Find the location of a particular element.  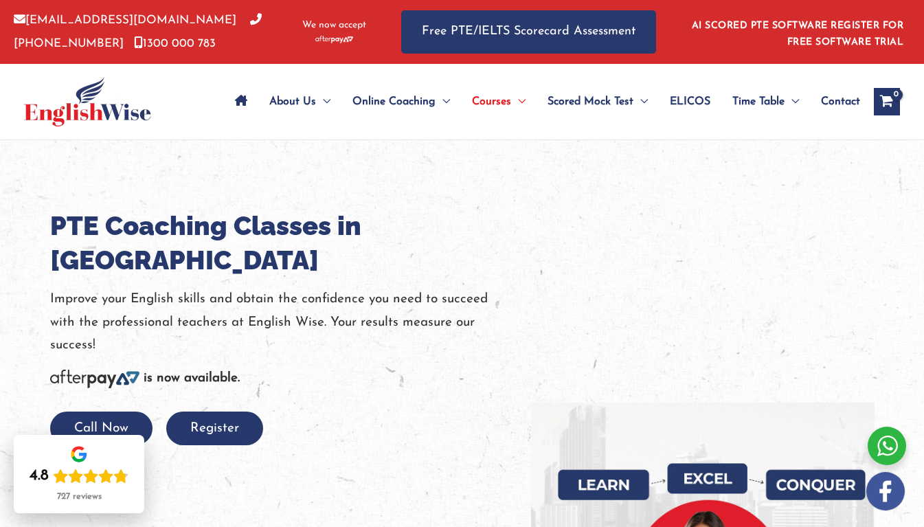

a: About UsMenu Toggle is located at coordinates (300, 102).